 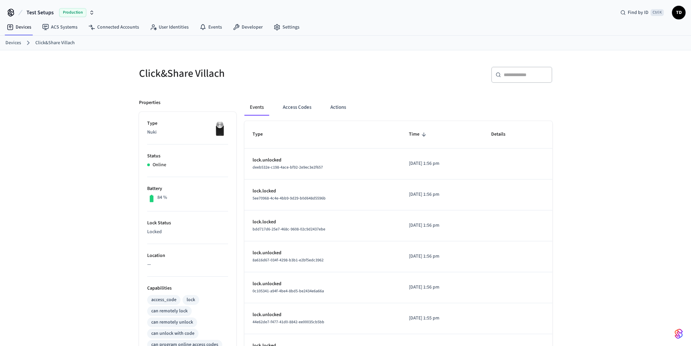 I want to click on button: Access Codes, so click(x=297, y=107).